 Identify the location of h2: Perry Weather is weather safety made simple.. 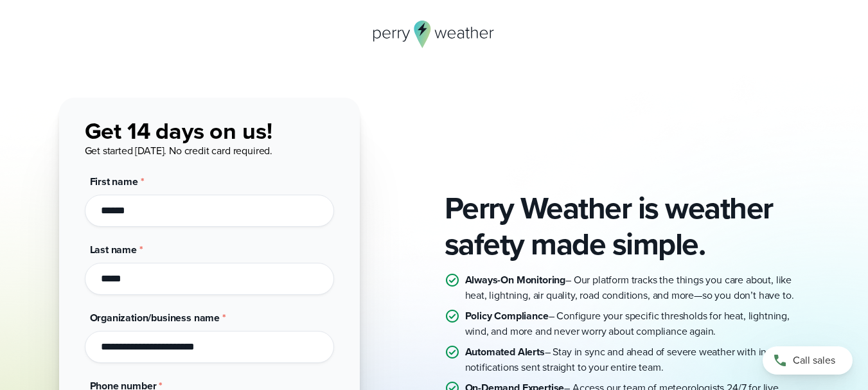
(627, 226).